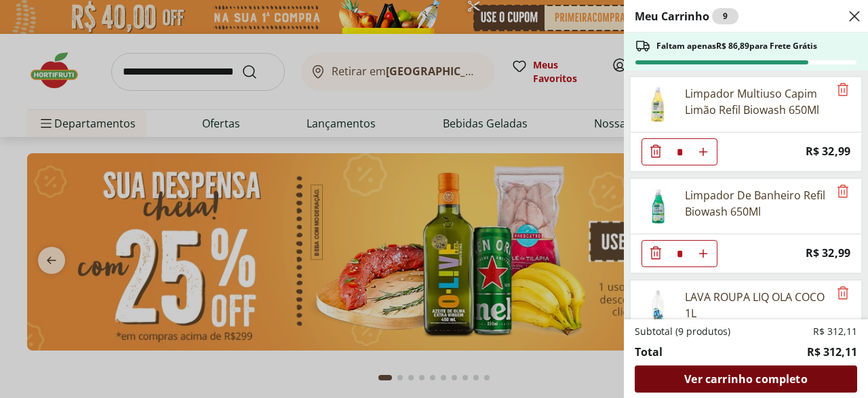 Image resolution: width=868 pixels, height=398 pixels. Describe the element at coordinates (648, 352) in the screenshot. I see `span: Total` at that location.